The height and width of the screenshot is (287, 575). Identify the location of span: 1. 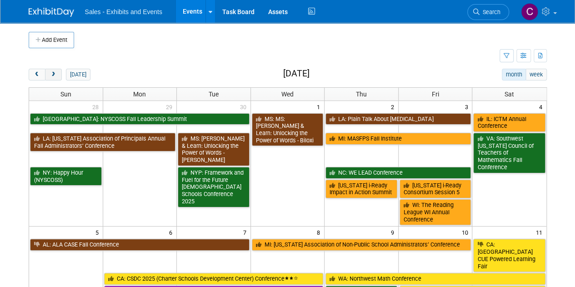
(320, 106).